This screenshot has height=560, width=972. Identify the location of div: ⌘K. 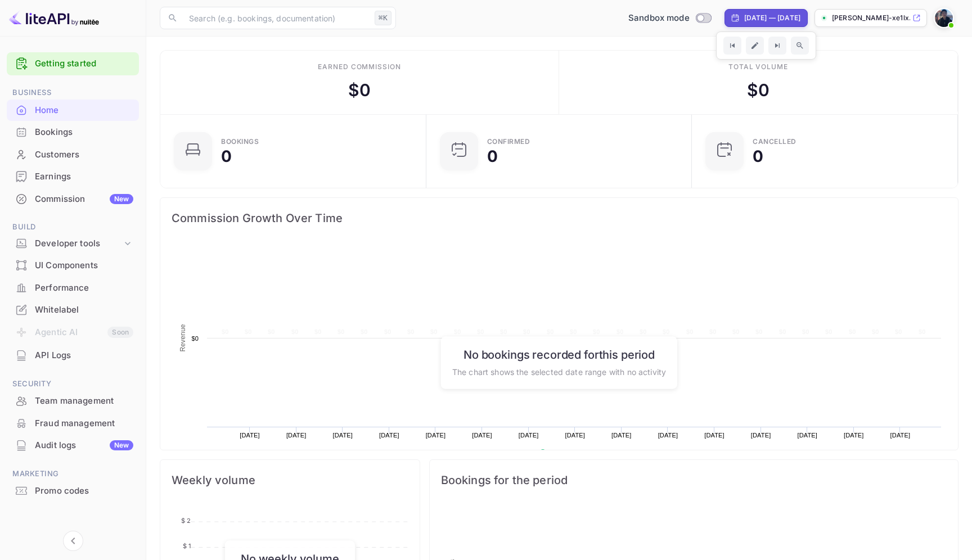
(383, 18).